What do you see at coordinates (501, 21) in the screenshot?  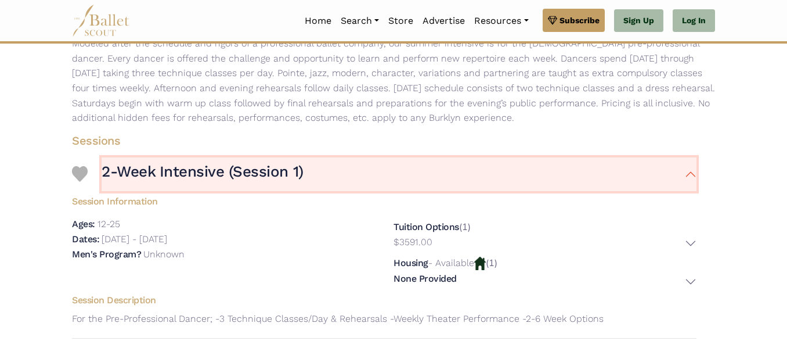 I see `a: Resources` at bounding box center [501, 21].